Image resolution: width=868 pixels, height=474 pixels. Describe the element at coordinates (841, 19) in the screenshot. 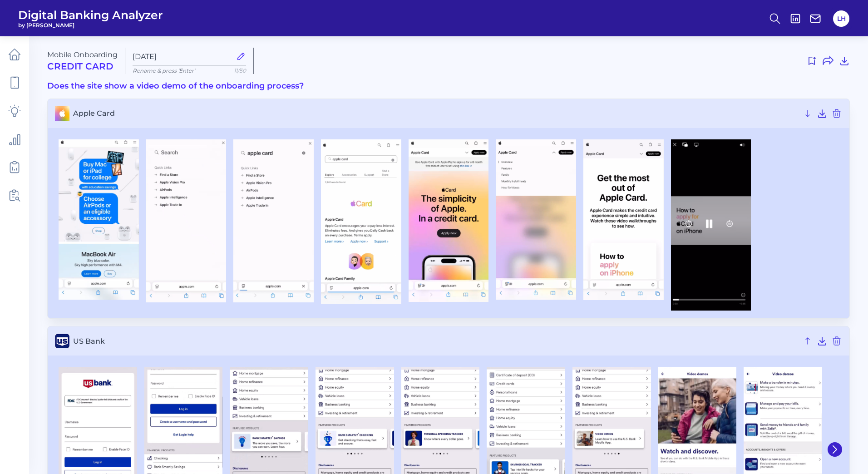

I see `button: LH` at that location.